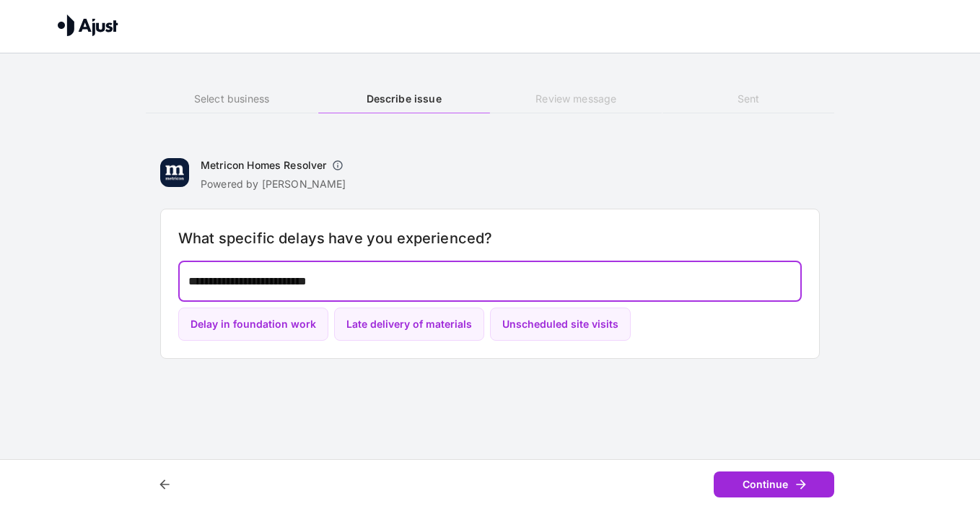  Describe the element at coordinates (404, 99) in the screenshot. I see `h6: Describe issue` at that location.